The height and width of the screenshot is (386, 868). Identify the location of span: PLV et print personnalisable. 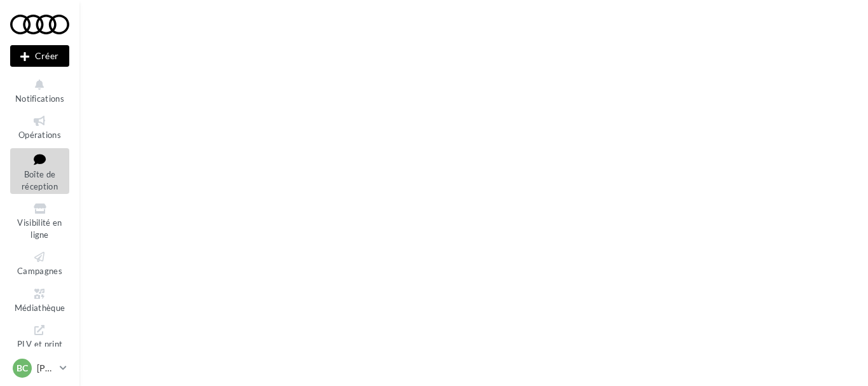
(40, 354).